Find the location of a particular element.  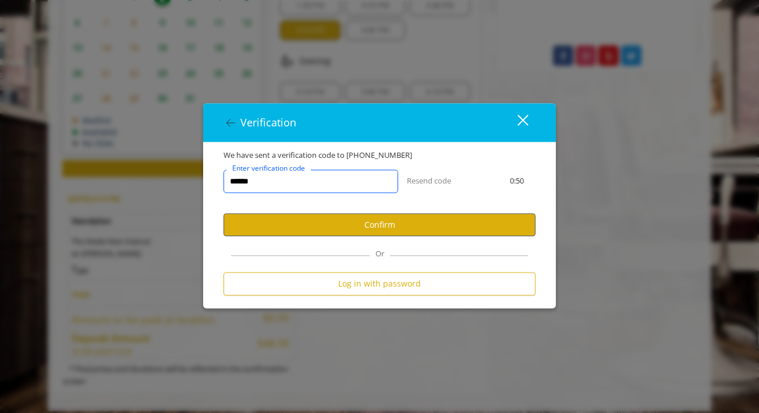

span: Or is located at coordinates (379, 254).